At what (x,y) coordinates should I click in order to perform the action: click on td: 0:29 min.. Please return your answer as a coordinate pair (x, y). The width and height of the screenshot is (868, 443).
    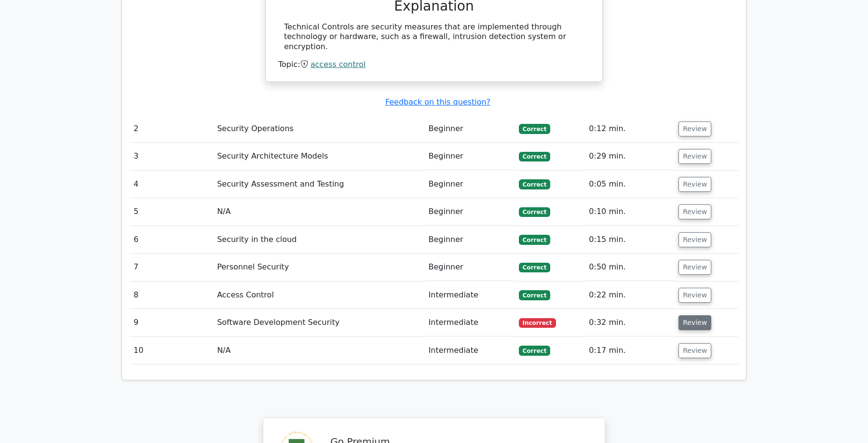
    Looking at the image, I should click on (629, 156).